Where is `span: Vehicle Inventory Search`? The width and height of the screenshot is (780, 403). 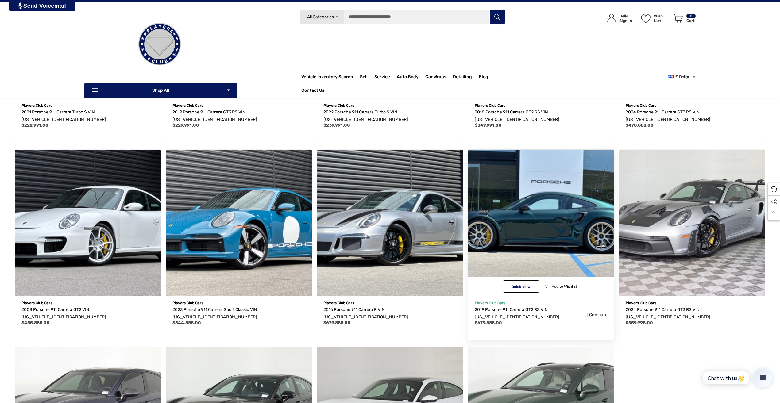 span: Vehicle Inventory Search is located at coordinates (327, 78).